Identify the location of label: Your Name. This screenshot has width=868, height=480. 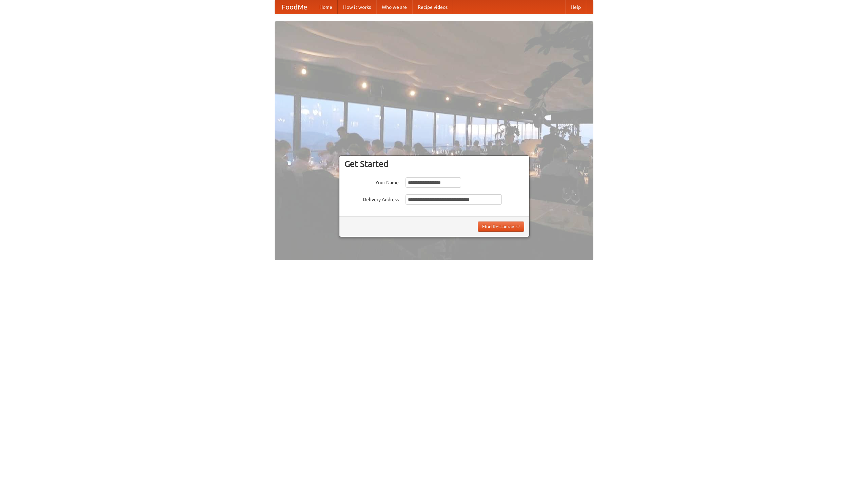
(371, 181).